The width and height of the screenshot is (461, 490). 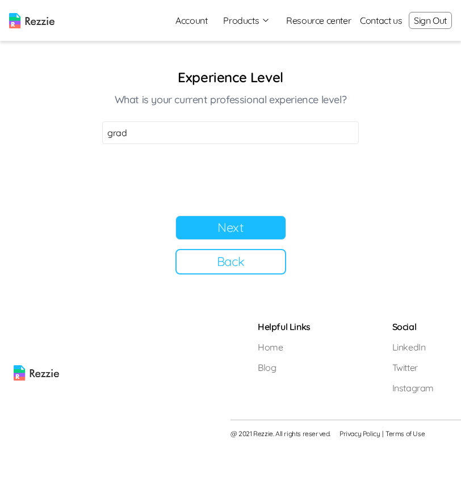 What do you see at coordinates (32, 20) in the screenshot?
I see `img: logo` at bounding box center [32, 20].